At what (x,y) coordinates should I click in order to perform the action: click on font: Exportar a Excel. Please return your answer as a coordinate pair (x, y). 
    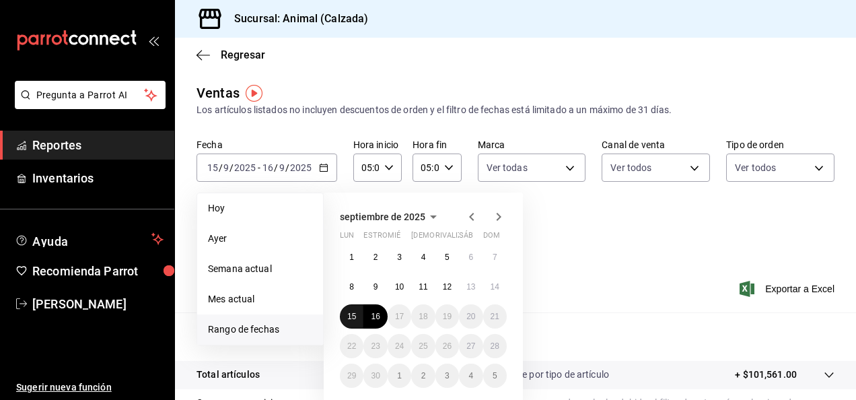
    Looking at the image, I should click on (799, 289).